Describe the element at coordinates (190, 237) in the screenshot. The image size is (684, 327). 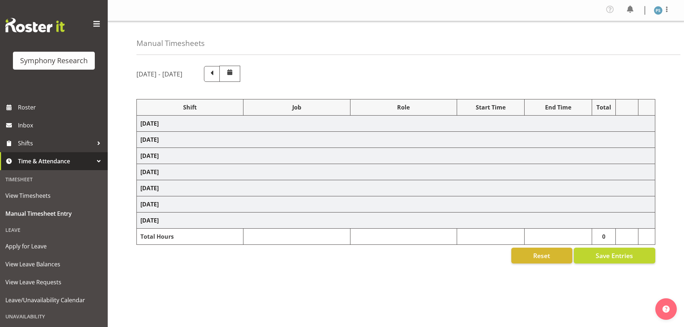
I see `td: Total Hours` at that location.